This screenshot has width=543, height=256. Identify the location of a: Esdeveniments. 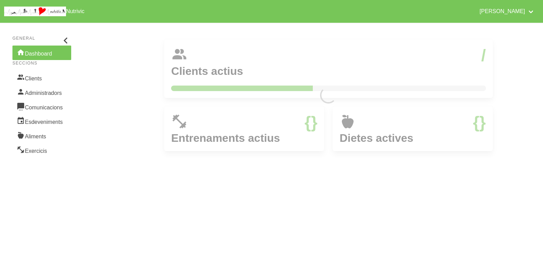
(42, 121).